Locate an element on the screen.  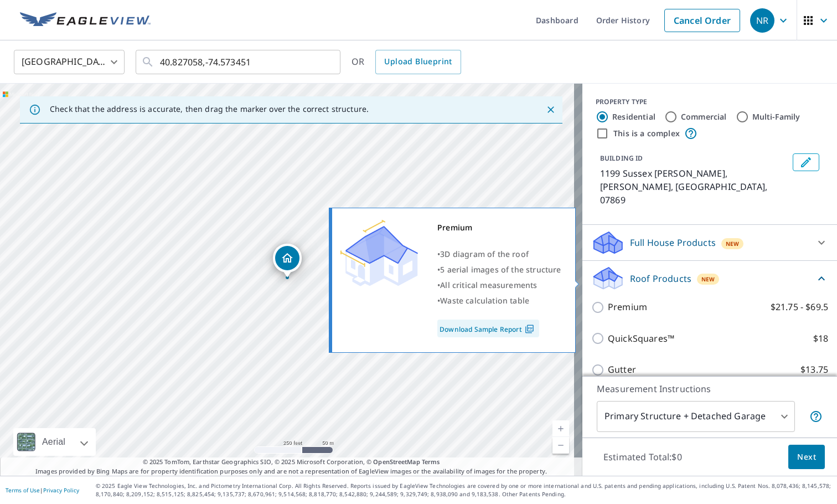
button: Edit building 1 is located at coordinates (806, 162).